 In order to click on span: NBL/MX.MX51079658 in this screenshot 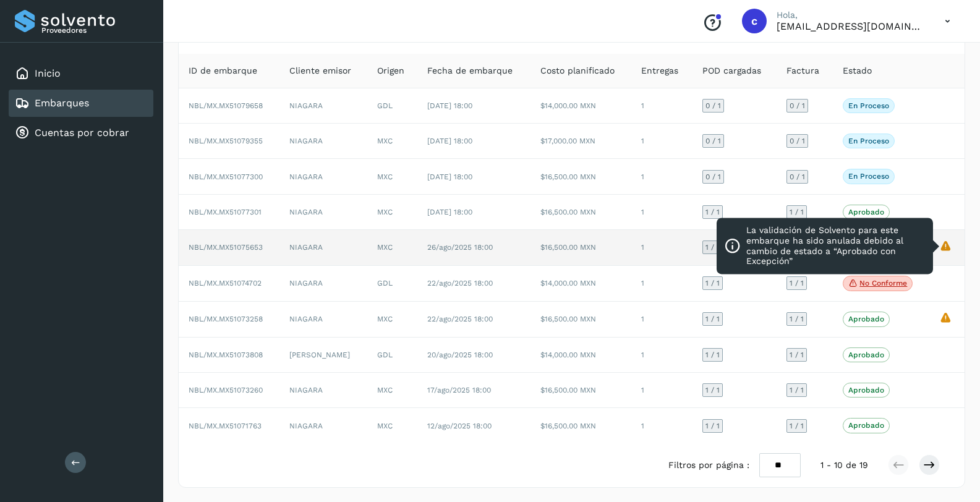, I will do `click(226, 105)`.